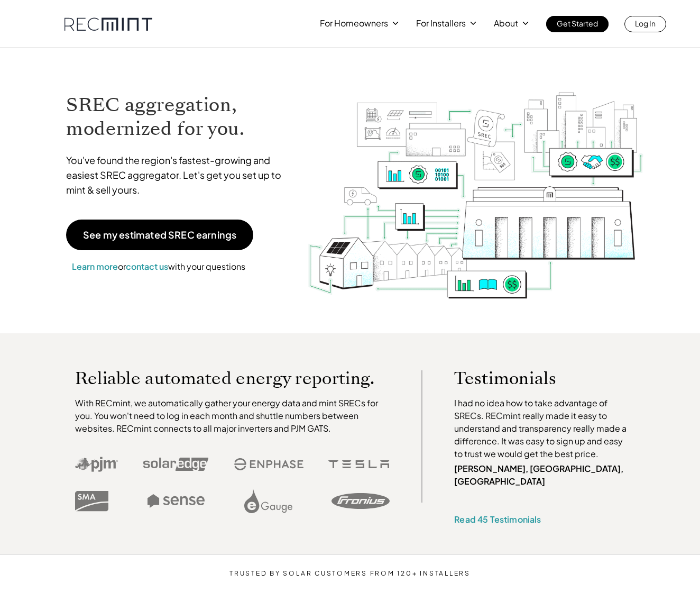 The image size is (700, 592). What do you see at coordinates (645, 23) in the screenshot?
I see `p: Log In` at bounding box center [645, 23].